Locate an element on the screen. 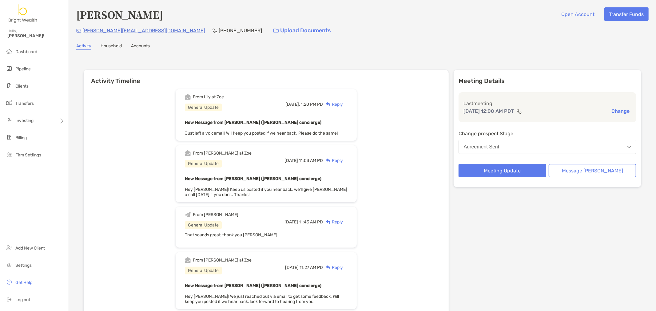  span: Firm Settings is located at coordinates (28, 155).